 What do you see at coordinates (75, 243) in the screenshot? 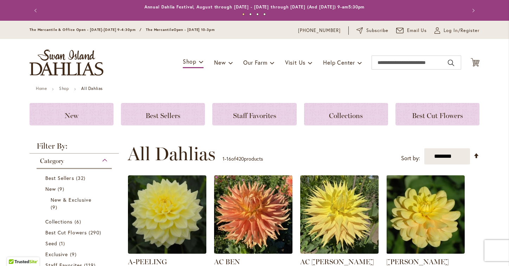
I see `a: Seed` at bounding box center [75, 243].